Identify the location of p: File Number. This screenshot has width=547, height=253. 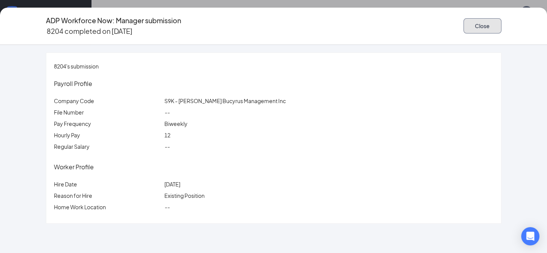
(108, 112).